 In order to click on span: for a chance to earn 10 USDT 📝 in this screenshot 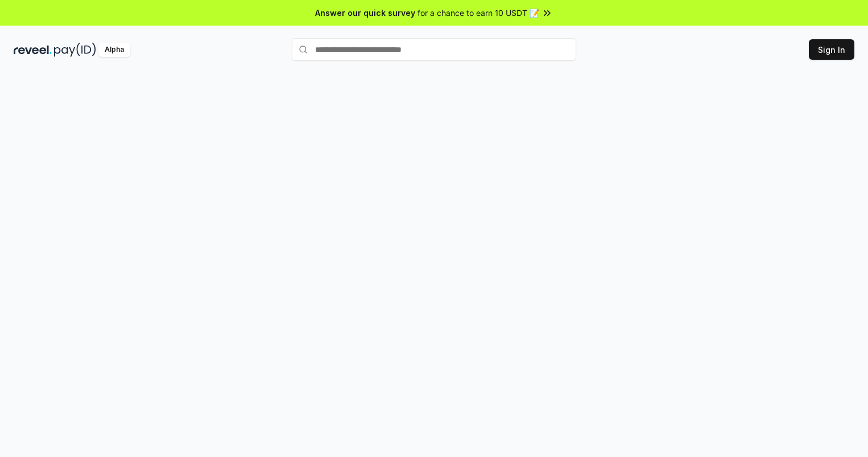, I will do `click(478, 12)`.